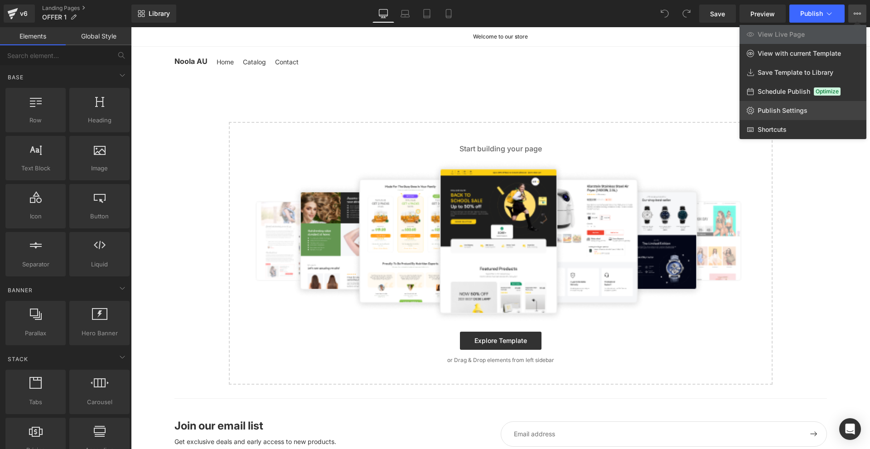  I want to click on span: Contact, so click(156, 34).